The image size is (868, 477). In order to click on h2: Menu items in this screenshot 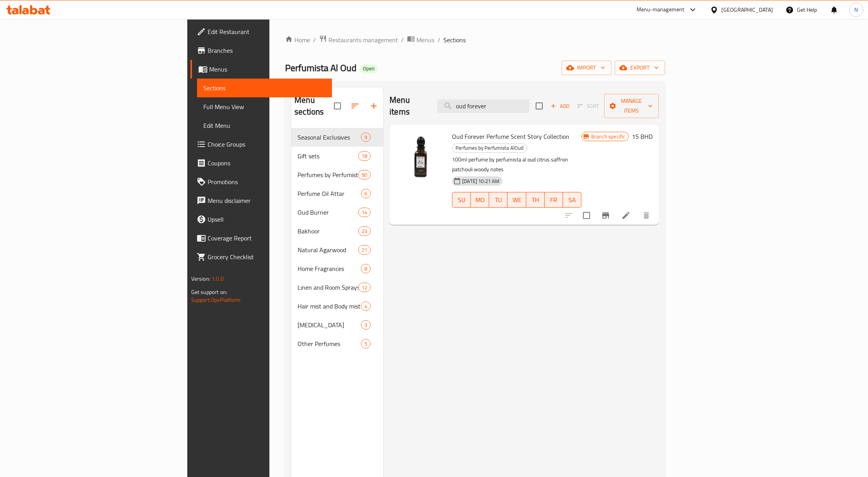, I will do `click(408, 106)`.